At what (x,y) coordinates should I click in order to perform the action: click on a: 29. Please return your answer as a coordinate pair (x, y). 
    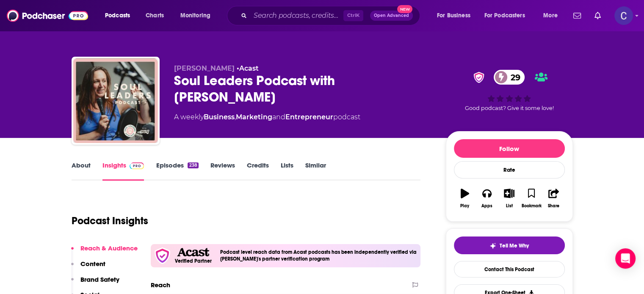
    Looking at the image, I should click on (509, 77).